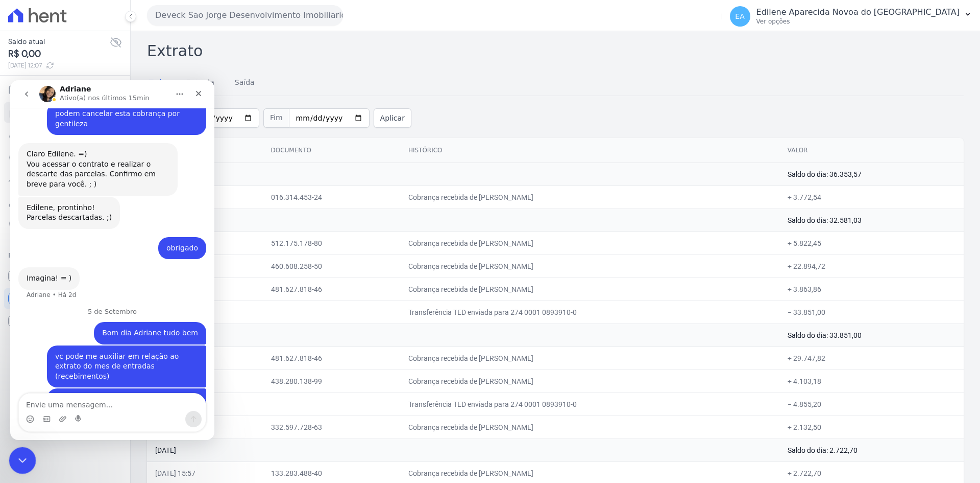 This screenshot has width=980, height=483. I want to click on td: 332.597.728-63, so click(331, 426).